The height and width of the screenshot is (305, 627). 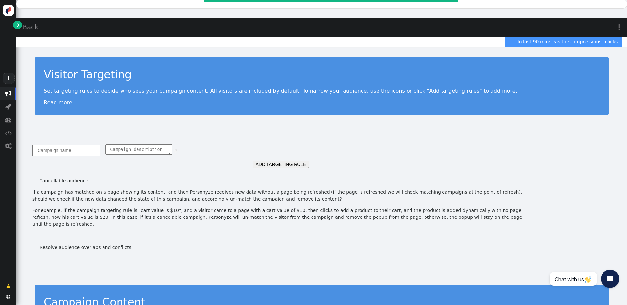 What do you see at coordinates (321, 91) in the screenshot?
I see `p: Set targeting rules to decide who sees your campaign content. All visitors are included by defaul...` at bounding box center [321, 91].